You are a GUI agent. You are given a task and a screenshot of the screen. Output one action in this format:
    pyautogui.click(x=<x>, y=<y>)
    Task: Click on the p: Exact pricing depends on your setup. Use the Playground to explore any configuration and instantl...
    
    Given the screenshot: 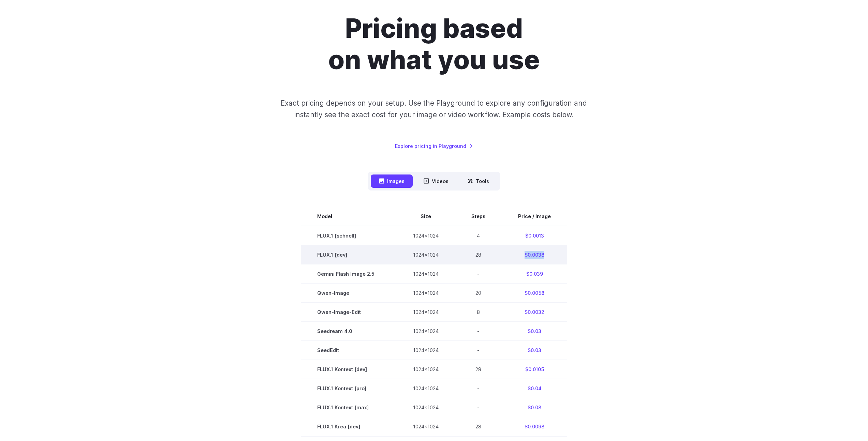 What is the action you would take?
    pyautogui.click(x=434, y=108)
    